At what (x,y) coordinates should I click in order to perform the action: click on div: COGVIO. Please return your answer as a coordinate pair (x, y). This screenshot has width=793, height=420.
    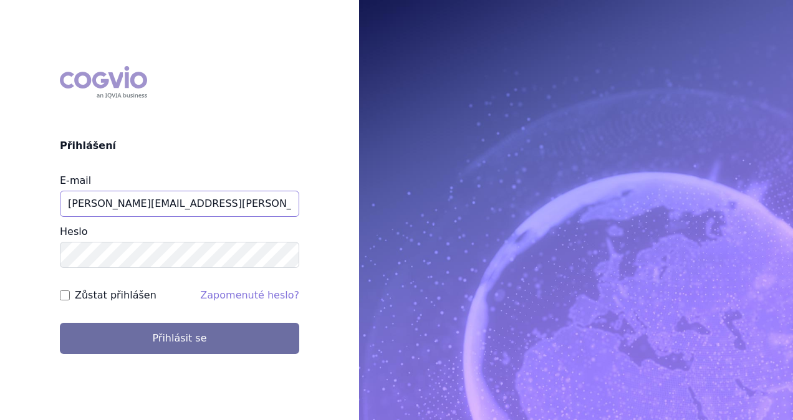
    Looking at the image, I should click on (103, 82).